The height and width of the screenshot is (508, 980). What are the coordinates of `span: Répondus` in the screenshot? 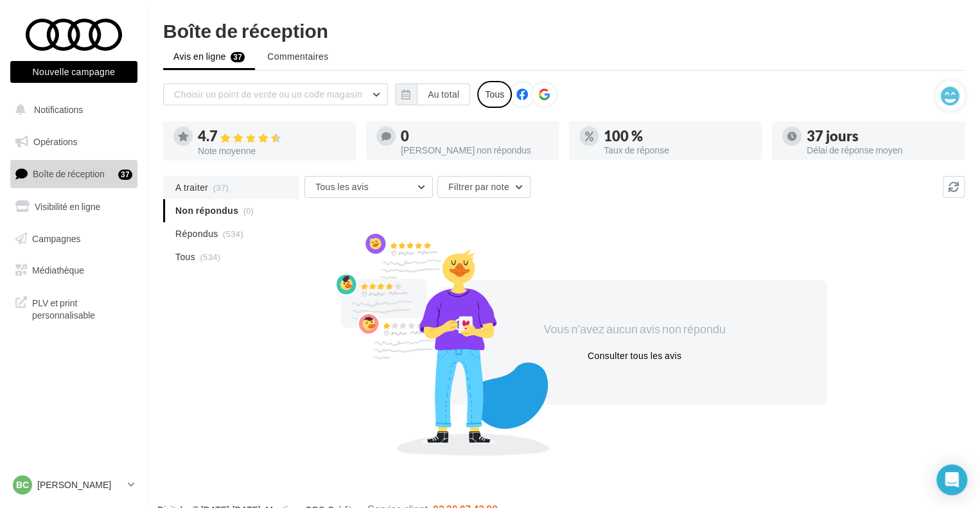 It's located at (197, 234).